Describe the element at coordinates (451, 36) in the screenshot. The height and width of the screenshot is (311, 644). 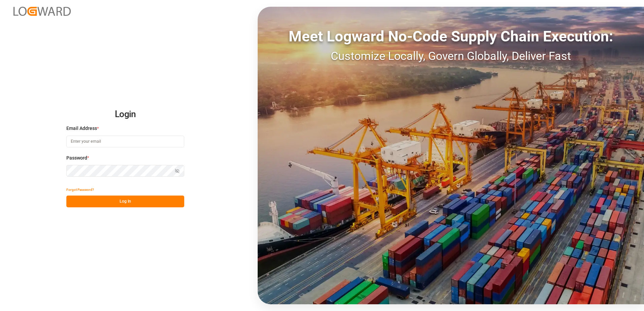
I see `div: Meet Logward No-Code Supply Chain Execution:` at that location.